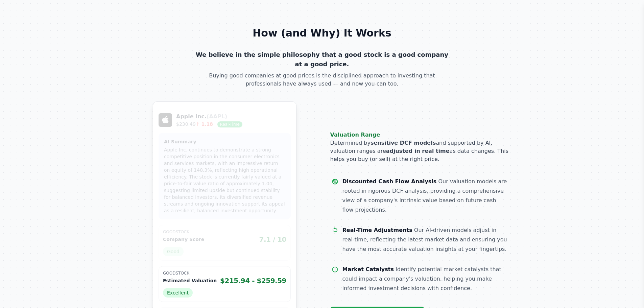 This screenshot has height=308, width=644. Describe the element at coordinates (389, 181) in the screenshot. I see `dt: Discounted Cash Flow Analysis` at that location.